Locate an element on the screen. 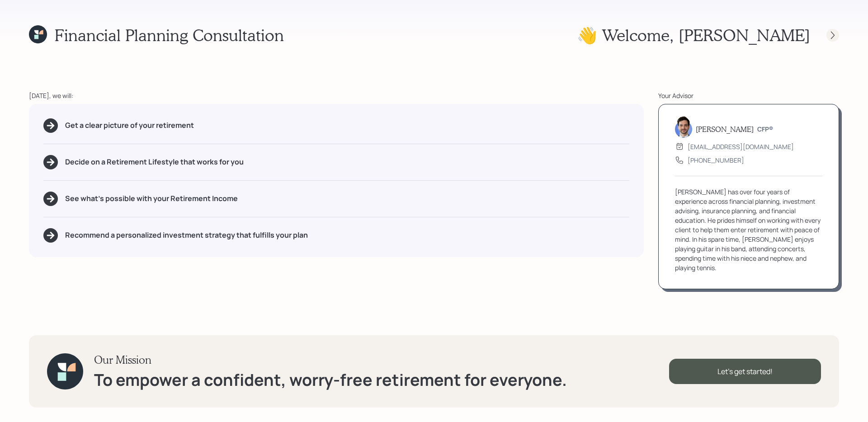 The image size is (868, 422). h1: To empower a confident, worry-free retirement for everyone. is located at coordinates (331, 380).